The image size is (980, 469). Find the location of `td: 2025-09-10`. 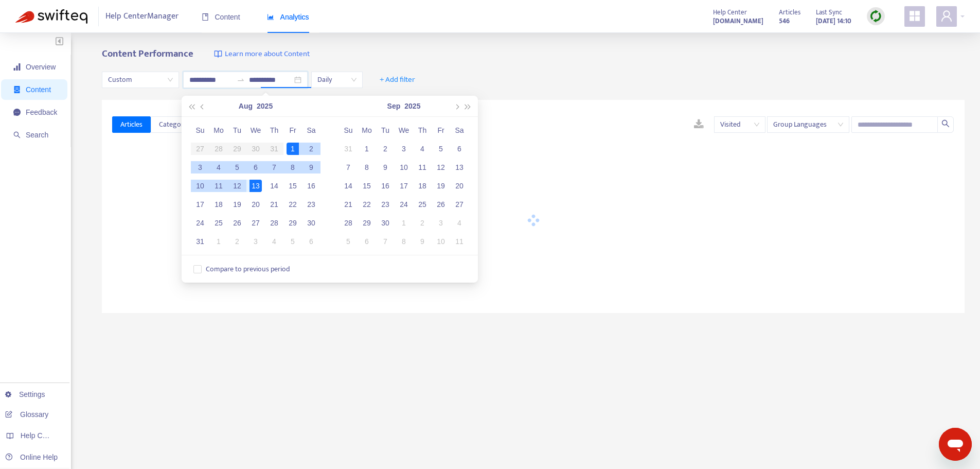

td: 2025-09-10 is located at coordinates (404, 167).